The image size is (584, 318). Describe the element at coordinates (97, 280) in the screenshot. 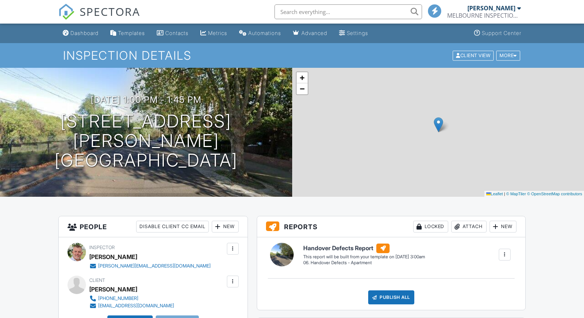

I see `span: Client` at that location.